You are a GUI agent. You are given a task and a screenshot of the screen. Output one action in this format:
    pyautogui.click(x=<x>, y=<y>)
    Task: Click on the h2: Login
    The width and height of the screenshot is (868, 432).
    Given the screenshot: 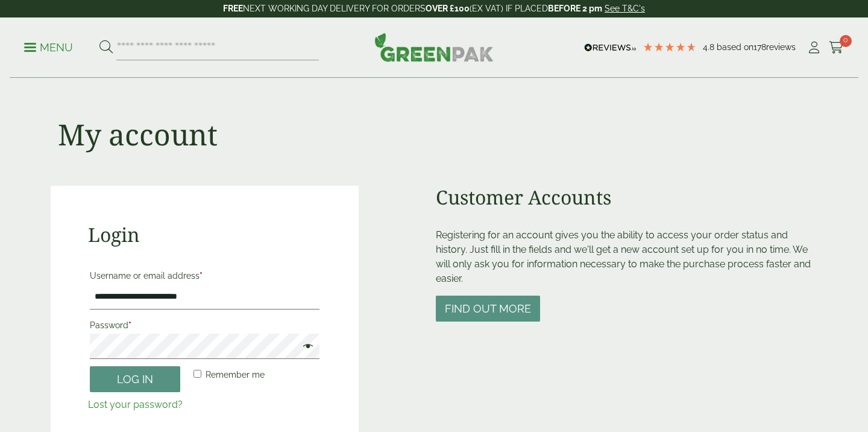 What is the action you would take?
    pyautogui.click(x=204, y=235)
    